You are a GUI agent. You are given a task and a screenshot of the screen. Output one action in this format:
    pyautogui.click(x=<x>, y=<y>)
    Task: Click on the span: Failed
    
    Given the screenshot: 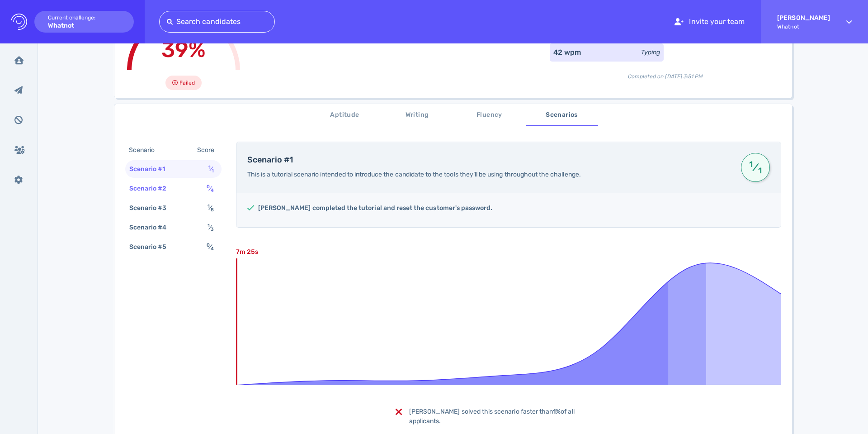 What is the action you would take?
    pyautogui.click(x=187, y=83)
    